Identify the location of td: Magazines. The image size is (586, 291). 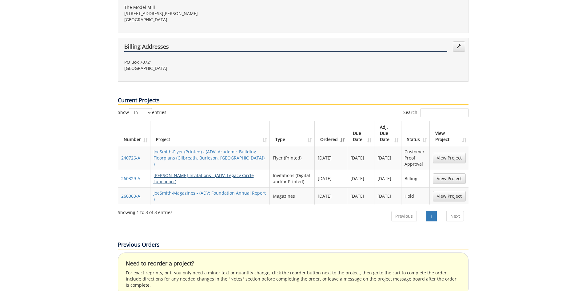
(292, 196).